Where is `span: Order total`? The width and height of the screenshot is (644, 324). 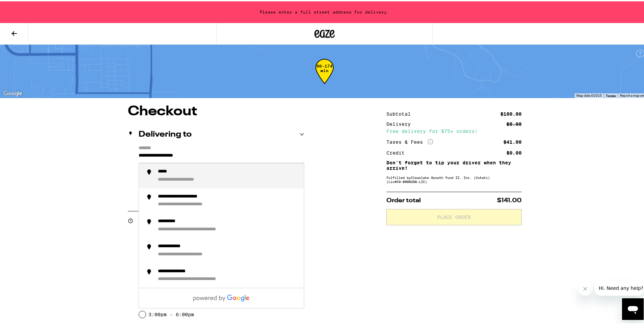
span: Order total is located at coordinates (404, 199).